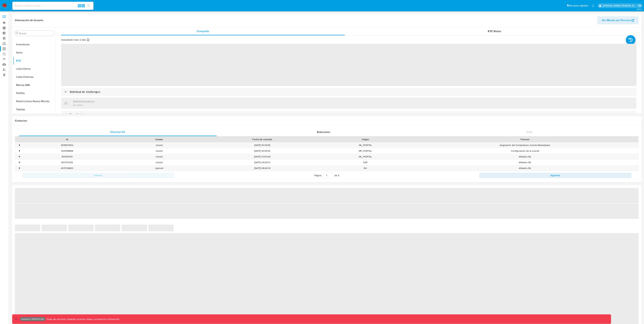 The width and height of the screenshot is (644, 324). What do you see at coordinates (525, 139) in the screenshot?
I see `div: Proceso` at bounding box center [525, 139].